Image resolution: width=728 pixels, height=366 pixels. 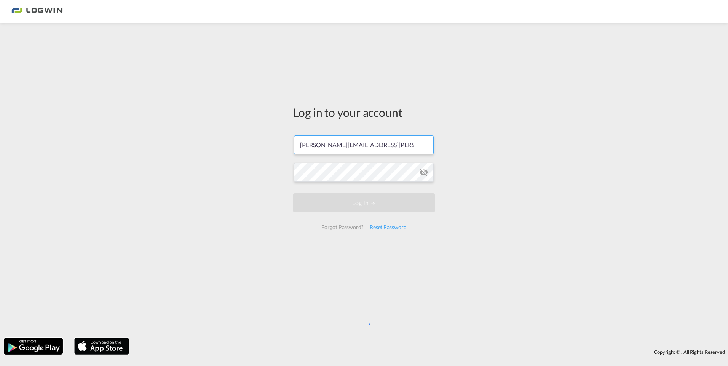 I want to click on div: Reset Password, so click(x=388, y=227).